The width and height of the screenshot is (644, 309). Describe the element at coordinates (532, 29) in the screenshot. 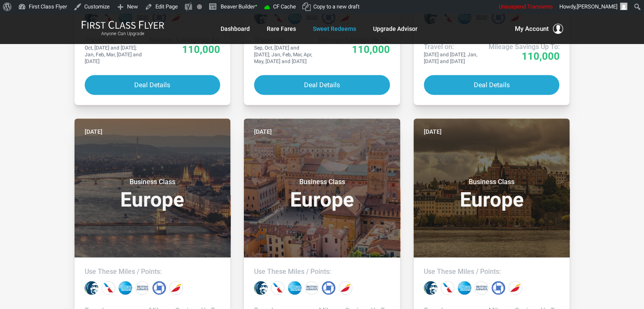

I see `span: My Account` at that location.